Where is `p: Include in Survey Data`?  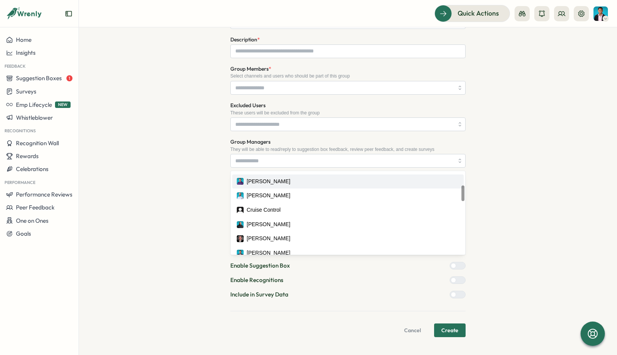
p: Include in Survey Data is located at coordinates (259, 294).